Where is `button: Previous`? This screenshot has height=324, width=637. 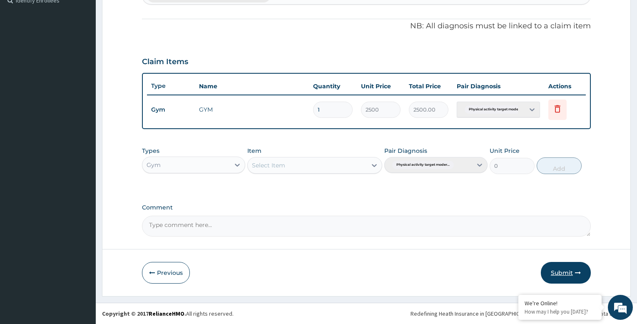 button: Previous is located at coordinates (166, 273).